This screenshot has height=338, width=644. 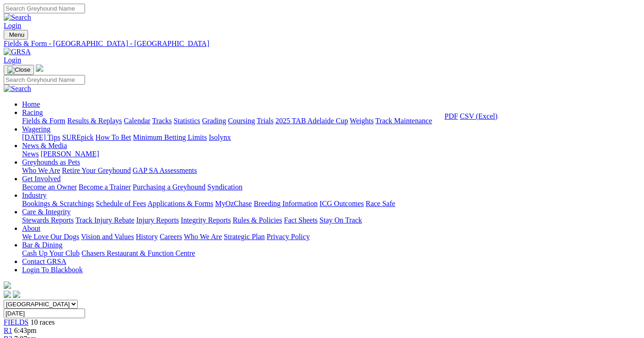 I want to click on a: Privacy Policy, so click(x=288, y=236).